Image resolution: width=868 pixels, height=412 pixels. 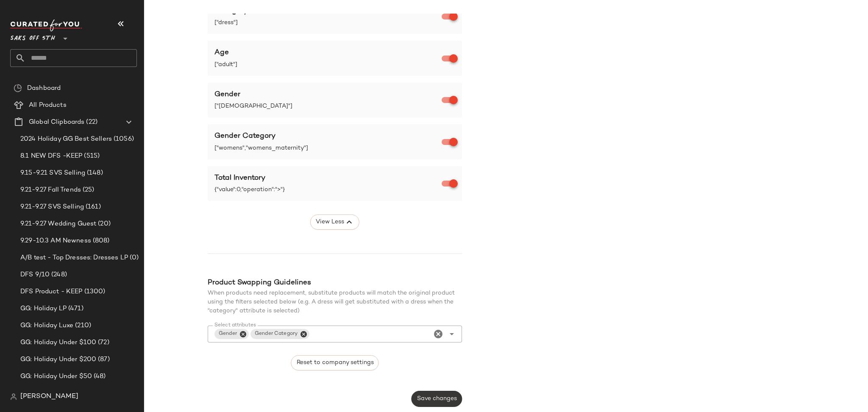 I want to click on span: GG: Holiday Under $100, so click(x=58, y=342).